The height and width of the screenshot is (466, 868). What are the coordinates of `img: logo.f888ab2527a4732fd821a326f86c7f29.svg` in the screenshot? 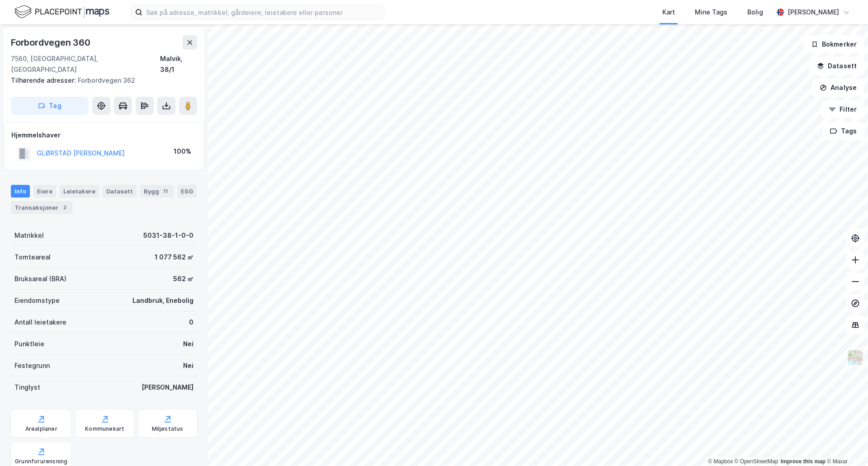 It's located at (62, 12).